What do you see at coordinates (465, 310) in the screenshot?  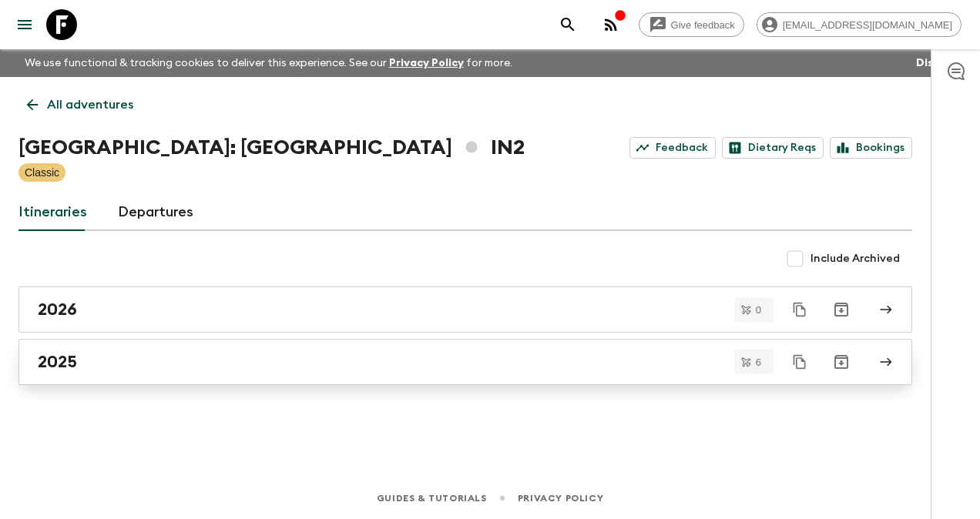 I see `a: 2026` at bounding box center [465, 310].